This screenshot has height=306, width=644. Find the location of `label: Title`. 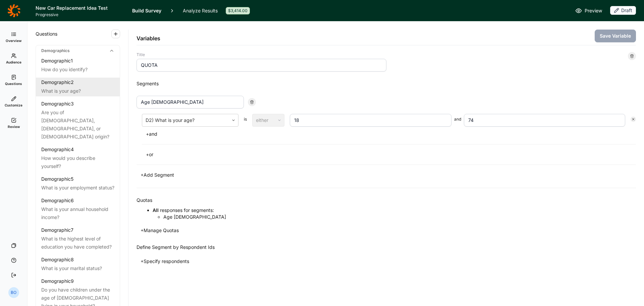

label: Title is located at coordinates (262, 54).